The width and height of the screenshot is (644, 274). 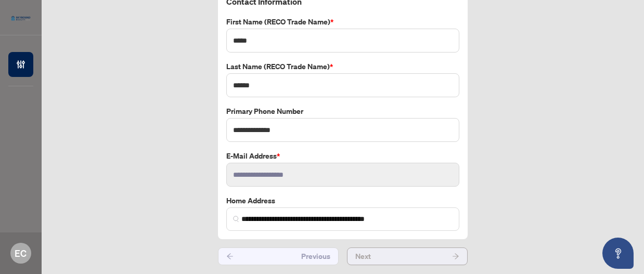 What do you see at coordinates (408, 256) in the screenshot?
I see `button: Next` at bounding box center [408, 256].